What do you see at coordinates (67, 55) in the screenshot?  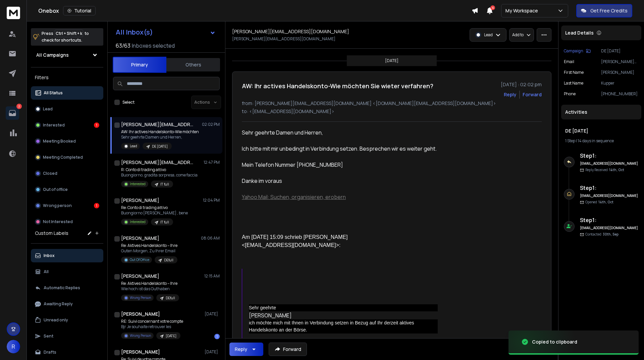 I see `button: All Campaigns` at bounding box center [67, 55].